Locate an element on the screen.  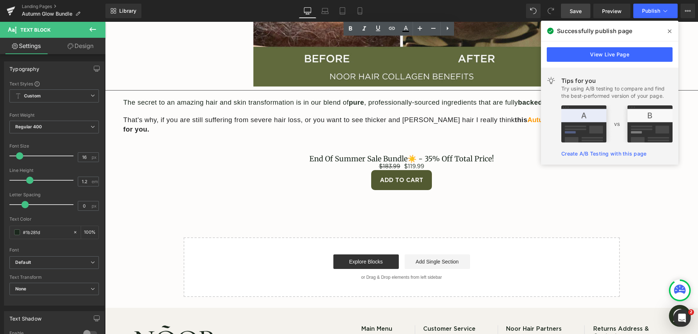
span: pure is located at coordinates (251, 80).